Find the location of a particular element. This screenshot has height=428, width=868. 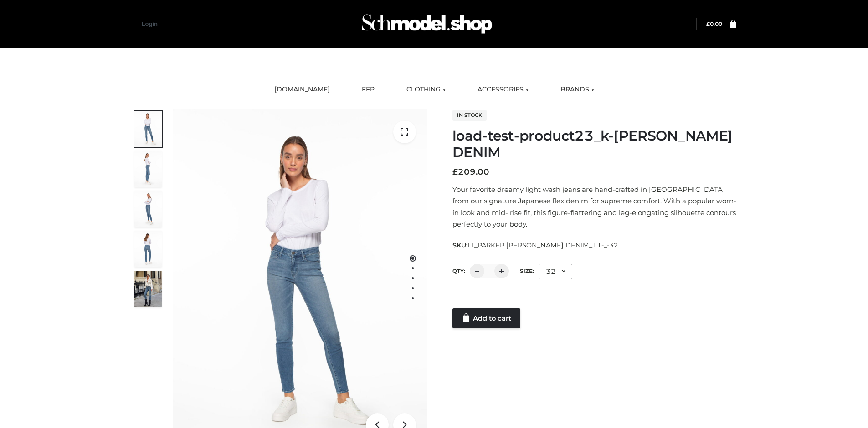

img: 2001KLX-Ava-skinny-cove-1-scaled_9b141654-9513-48e5-b76c-3dc7db129200.jpg is located at coordinates (148, 129).